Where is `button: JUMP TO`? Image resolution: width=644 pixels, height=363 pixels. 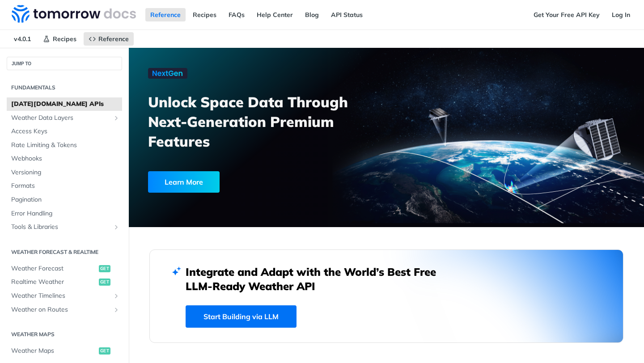 button: JUMP TO is located at coordinates (64, 63).